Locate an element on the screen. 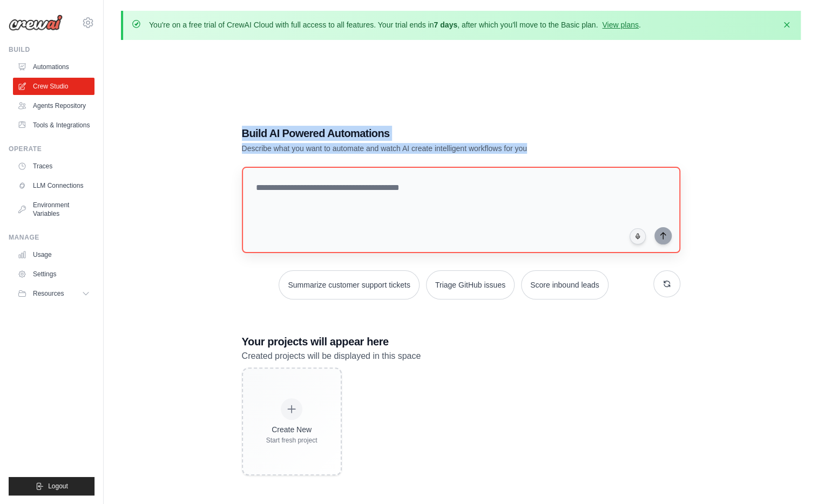  strong: 7 days is located at coordinates (445, 25).